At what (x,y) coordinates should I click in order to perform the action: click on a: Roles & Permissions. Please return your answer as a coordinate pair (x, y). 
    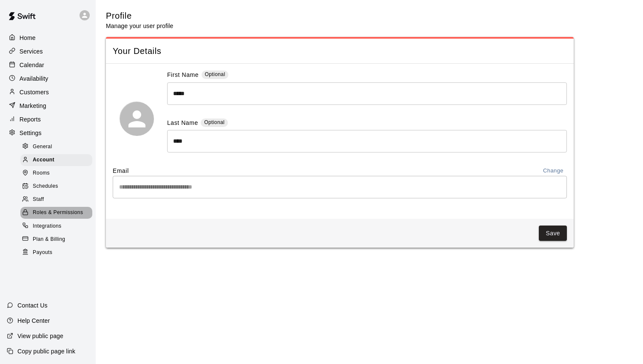
    Looking at the image, I should click on (58, 213).